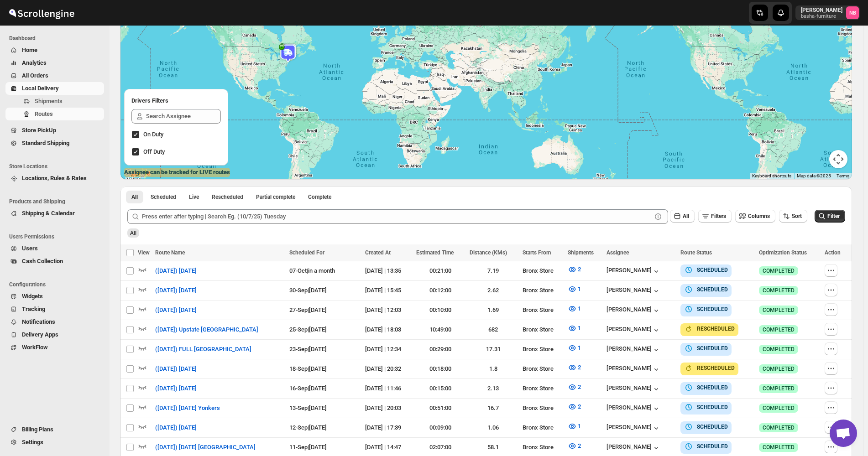  What do you see at coordinates (440, 408) in the screenshot?
I see `div: 00:51:00` at bounding box center [440, 408].